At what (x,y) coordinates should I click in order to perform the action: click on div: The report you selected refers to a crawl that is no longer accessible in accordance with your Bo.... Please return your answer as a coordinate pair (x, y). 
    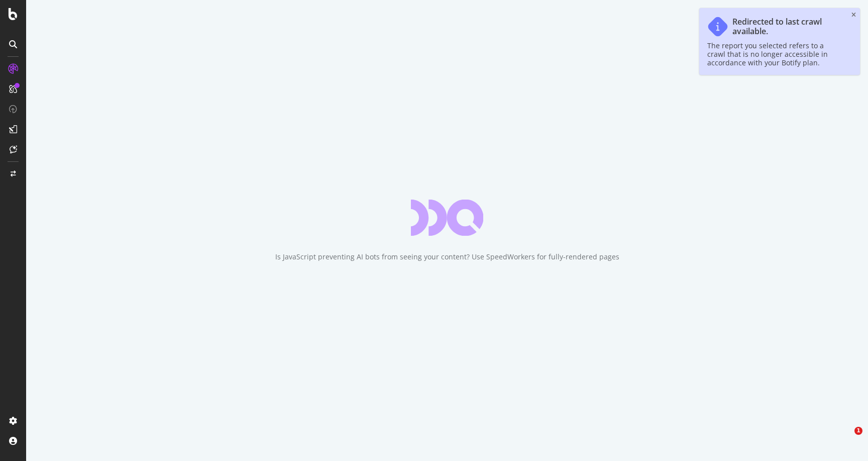
    Looking at the image, I should click on (775, 54).